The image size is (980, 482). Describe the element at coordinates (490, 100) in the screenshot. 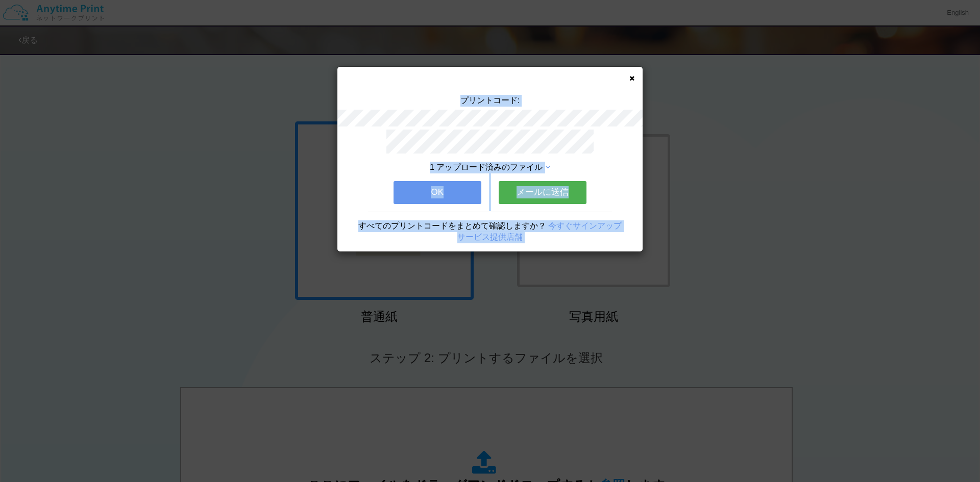

I see `span: プリントコード:` at that location.